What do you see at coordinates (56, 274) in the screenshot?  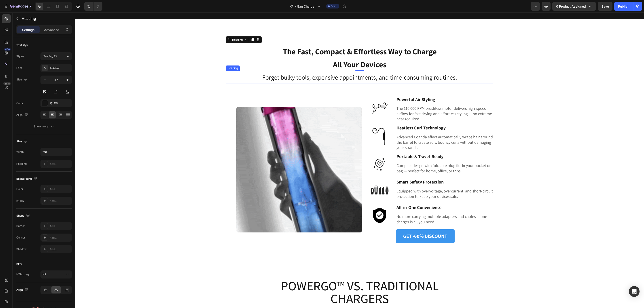 I see `button: H2` at bounding box center [56, 274].